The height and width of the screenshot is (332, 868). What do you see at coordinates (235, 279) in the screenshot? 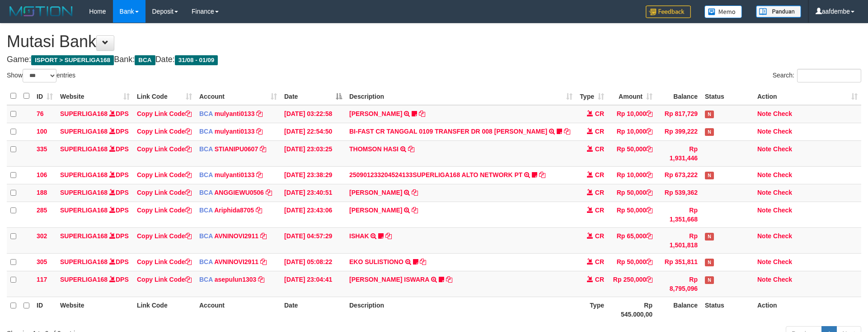
I see `a: asepulun1303` at bounding box center [235, 279].